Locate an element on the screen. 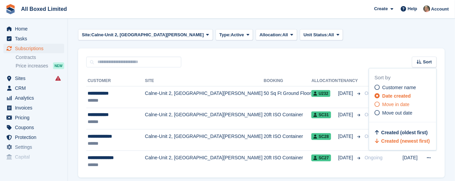  span: Create is located at coordinates (381, 9).